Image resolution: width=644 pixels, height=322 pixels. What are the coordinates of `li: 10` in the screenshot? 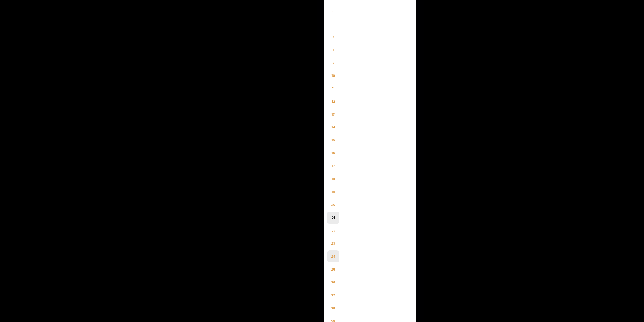 It's located at (333, 75).